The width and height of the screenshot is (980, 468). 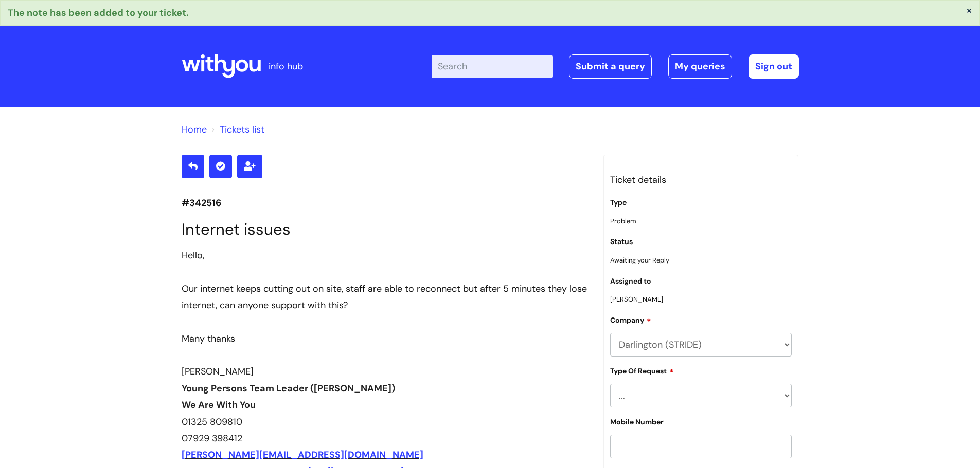 I want to click on div: 07929 398412, so click(x=385, y=438).